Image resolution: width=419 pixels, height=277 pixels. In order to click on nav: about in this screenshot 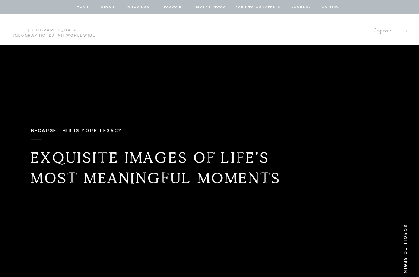, I will do `click(108, 7)`.